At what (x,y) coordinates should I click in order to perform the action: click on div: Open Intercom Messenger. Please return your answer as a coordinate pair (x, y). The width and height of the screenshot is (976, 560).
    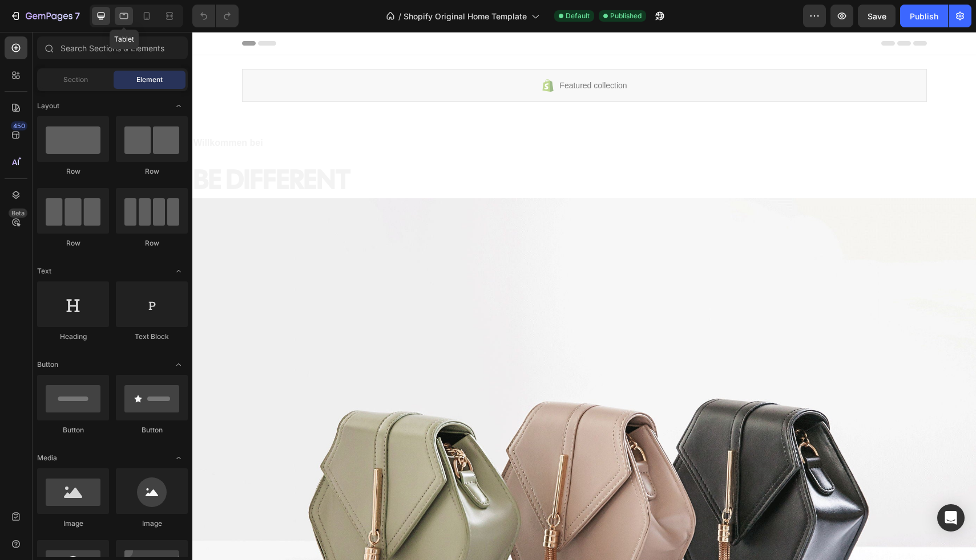
    Looking at the image, I should click on (951, 518).